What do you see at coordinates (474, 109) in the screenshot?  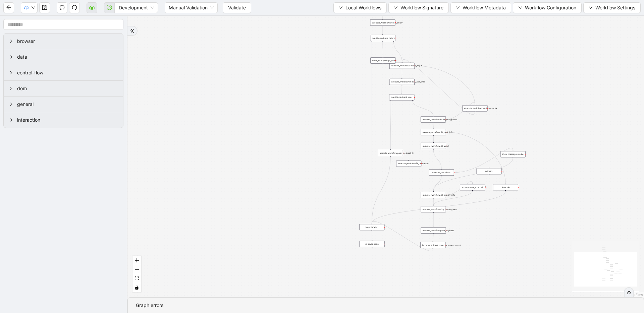 I see `div: execute_workflow:handle_captcha` at bounding box center [474, 109].